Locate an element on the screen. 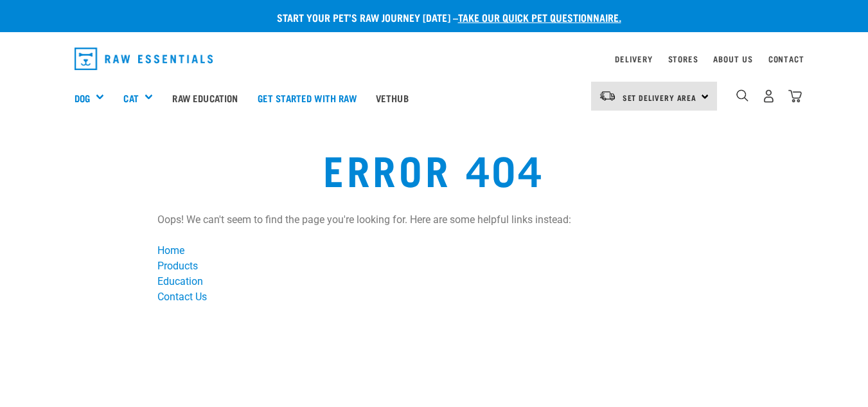 The image size is (868, 407). img: home-icon@2x.png is located at coordinates (795, 96).